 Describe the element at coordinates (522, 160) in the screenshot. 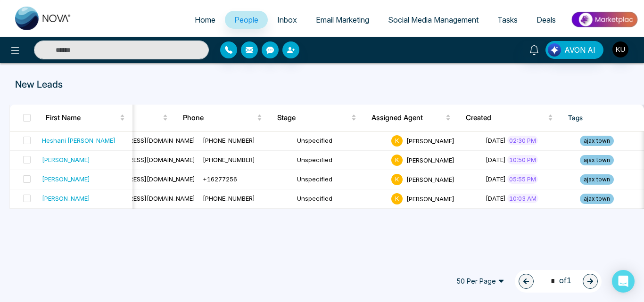

I see `span: 10:50 PM` at that location.